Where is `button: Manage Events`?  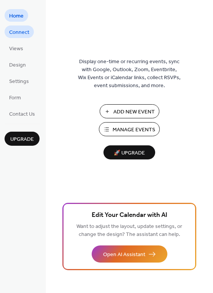
button: Manage Events is located at coordinates (129, 129).